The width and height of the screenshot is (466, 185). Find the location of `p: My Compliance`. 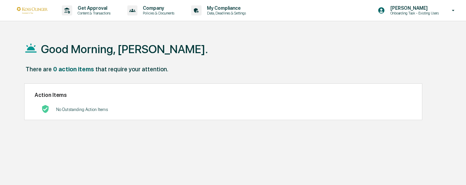

p: My Compliance is located at coordinates (225, 8).